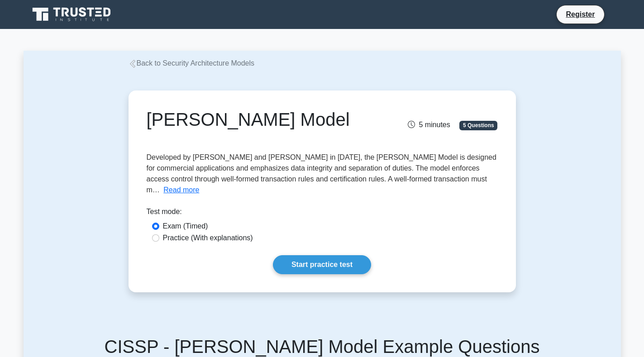 The image size is (644, 357). Describe the element at coordinates (186, 226) in the screenshot. I see `label: Exam (Timed)` at that location.